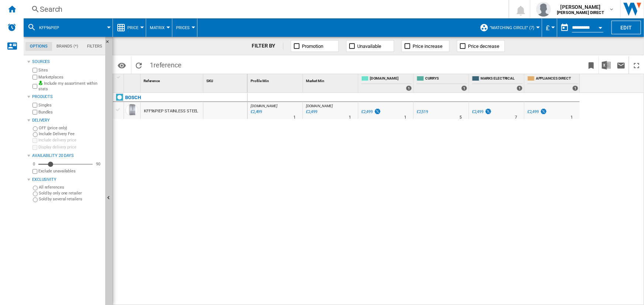 Image resolution: width=644 pixels, height=305 pixels. What do you see at coordinates (129, 28) in the screenshot?
I see `div: Price` at bounding box center [129, 28].